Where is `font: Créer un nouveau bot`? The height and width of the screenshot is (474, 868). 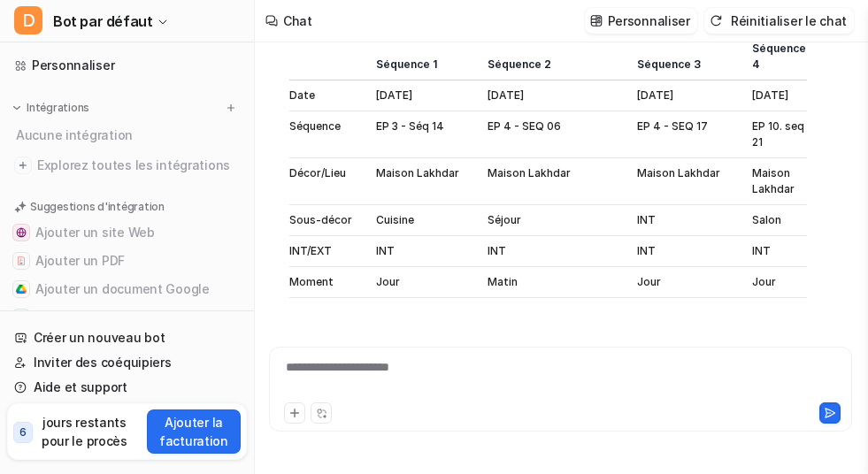 font: Créer un nouveau bot is located at coordinates (99, 337).